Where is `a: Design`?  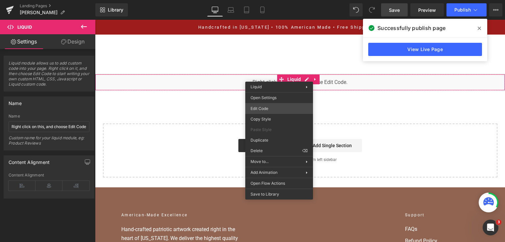 a: Design is located at coordinates (73, 41).